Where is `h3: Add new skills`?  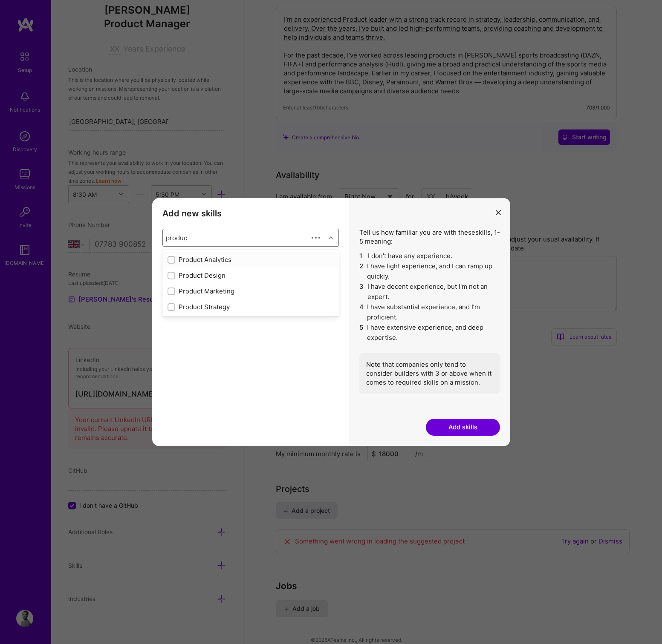
h3: Add new skills is located at coordinates (251, 214).